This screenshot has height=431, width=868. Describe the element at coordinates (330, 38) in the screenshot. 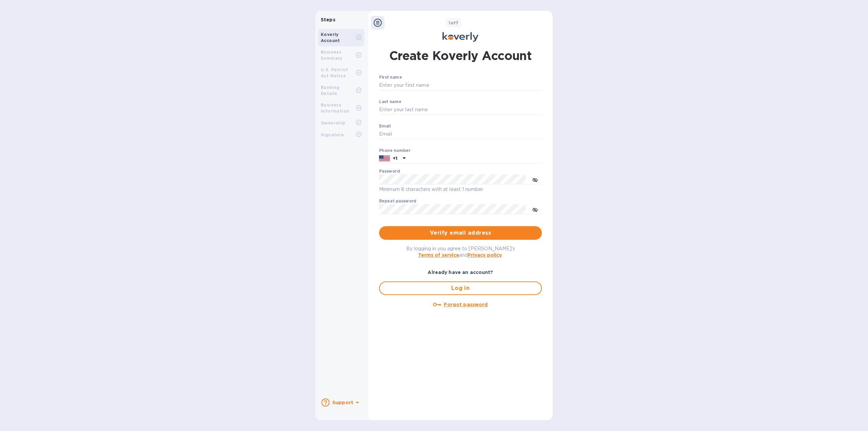

I see `b: Koverly Account` at that location.